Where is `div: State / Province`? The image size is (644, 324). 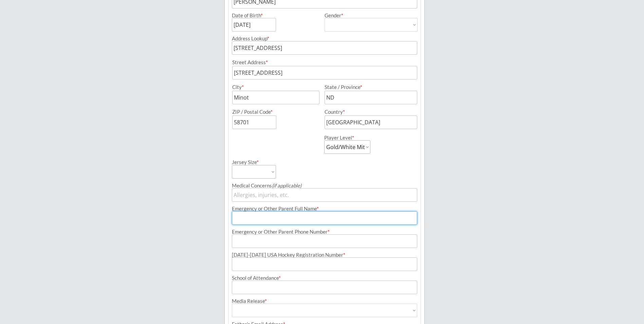
div: State / Province is located at coordinates (367, 87).